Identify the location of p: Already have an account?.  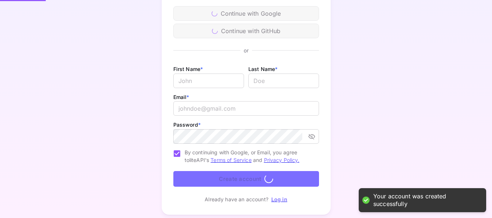
(237, 199).